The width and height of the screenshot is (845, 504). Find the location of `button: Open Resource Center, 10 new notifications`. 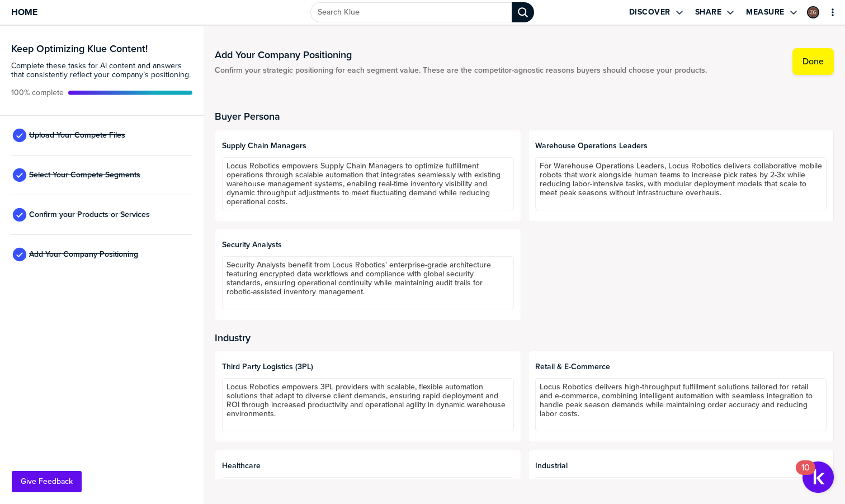

button: Open Resource Center, 10 new notifications is located at coordinates (818, 477).